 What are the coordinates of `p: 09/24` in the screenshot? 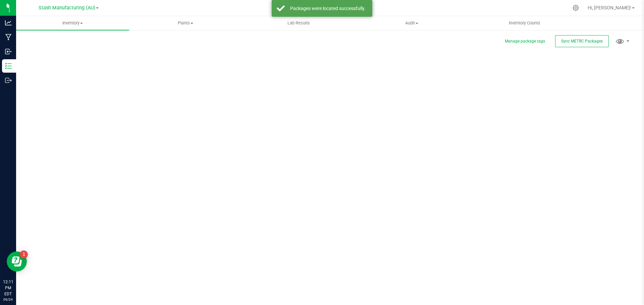 It's located at (8, 299).